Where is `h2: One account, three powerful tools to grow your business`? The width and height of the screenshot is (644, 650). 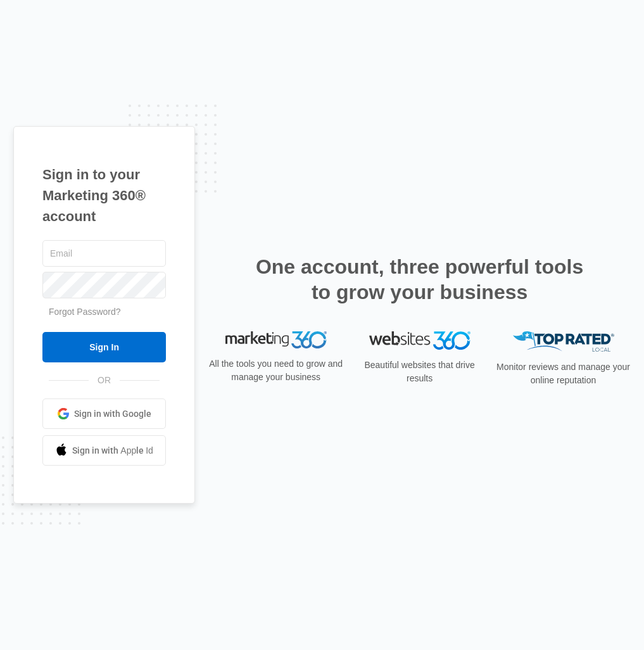
h2: One account, three powerful tools to grow your business is located at coordinates (419, 279).